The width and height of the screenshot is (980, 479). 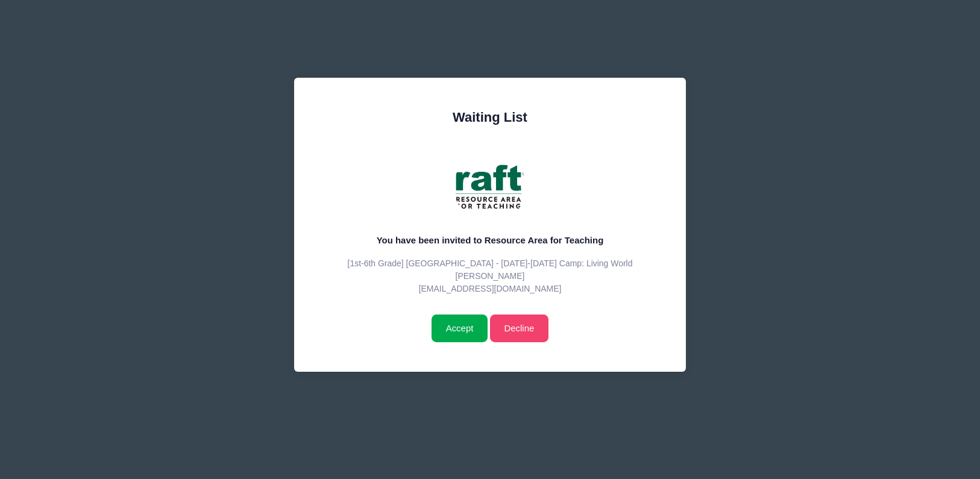 What do you see at coordinates (490, 117) in the screenshot?
I see `div: Waiting List` at bounding box center [490, 117].